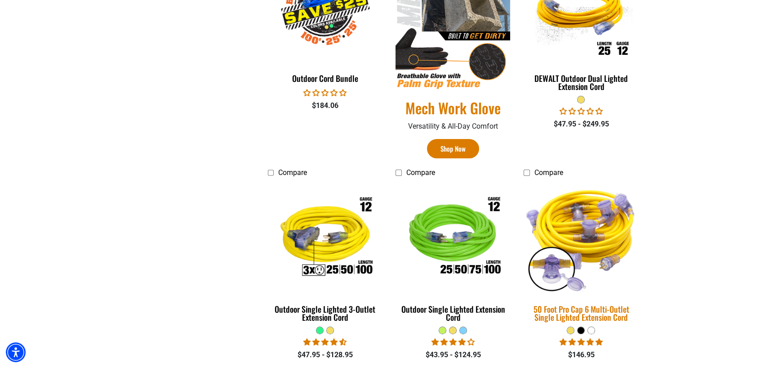 The image size is (778, 368). Describe the element at coordinates (453, 108) in the screenshot. I see `a: Mech Work Glove` at that location.